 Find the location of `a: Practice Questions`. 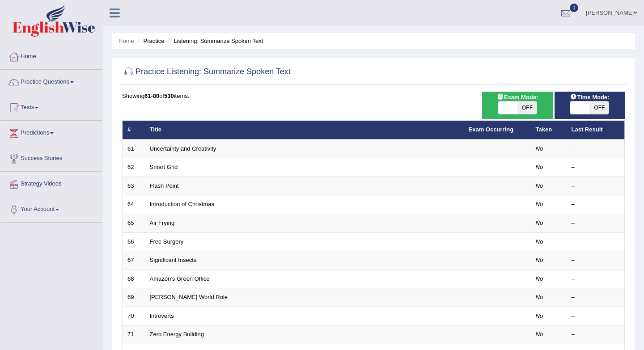

a: Practice Questions is located at coordinates (51, 81).